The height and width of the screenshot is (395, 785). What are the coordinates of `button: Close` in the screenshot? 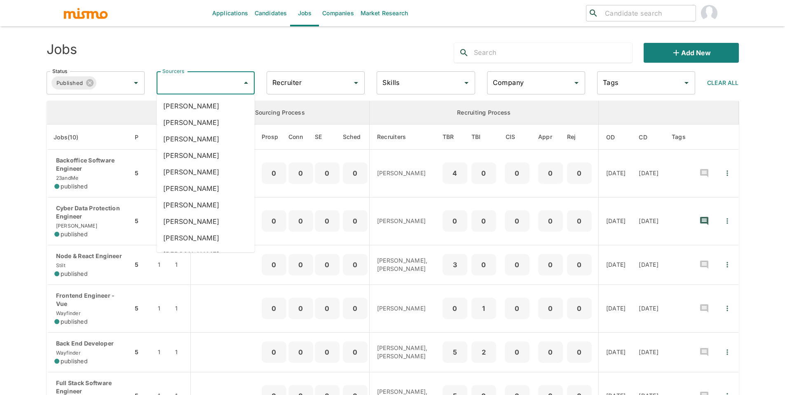 It's located at (246, 83).